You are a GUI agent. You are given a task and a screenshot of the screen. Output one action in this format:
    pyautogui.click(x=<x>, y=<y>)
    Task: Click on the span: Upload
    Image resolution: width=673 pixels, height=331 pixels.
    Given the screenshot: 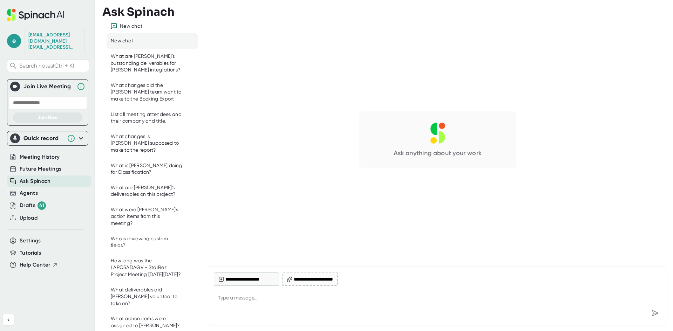 What is the action you would take?
    pyautogui.click(x=28, y=218)
    